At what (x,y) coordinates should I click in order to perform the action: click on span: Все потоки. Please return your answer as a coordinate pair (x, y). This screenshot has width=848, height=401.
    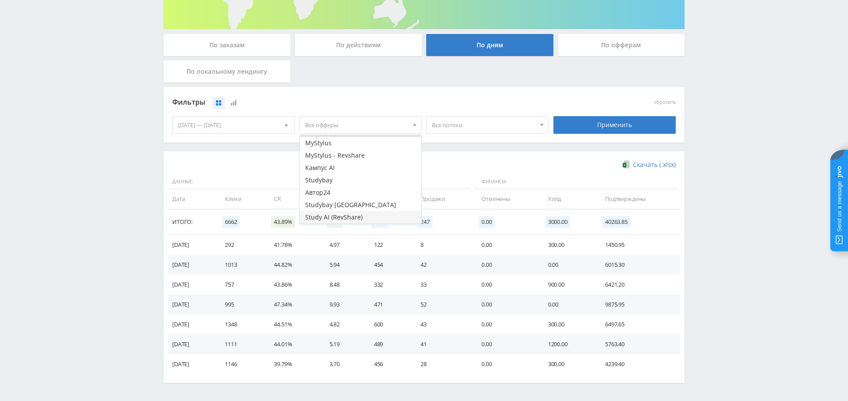
    Looking at the image, I should click on (483, 125).